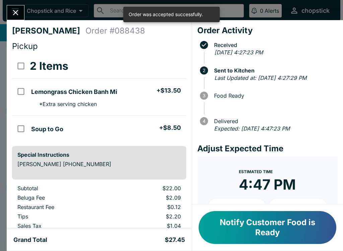 This screenshot has width=343, height=251. Describe the element at coordinates (30, 240) in the screenshot. I see `h5: Grand Total` at that location.